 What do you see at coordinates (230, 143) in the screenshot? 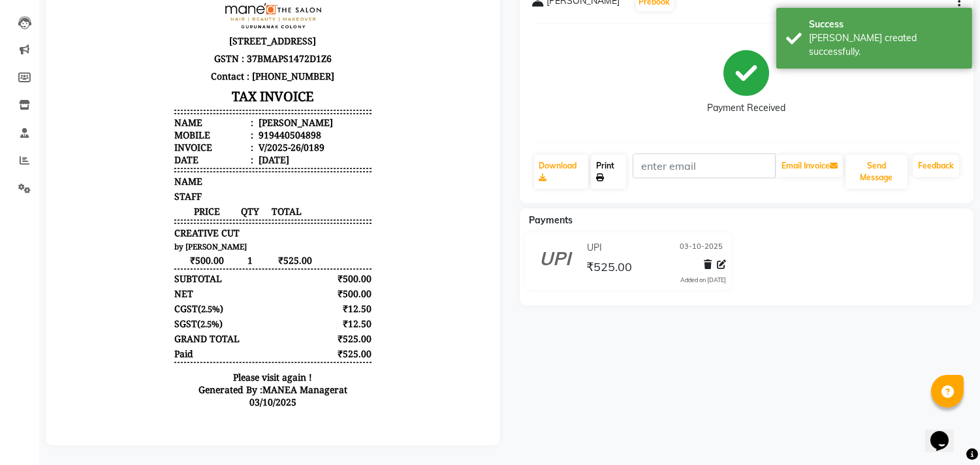
I see `div: 919440504898` at bounding box center [230, 143].